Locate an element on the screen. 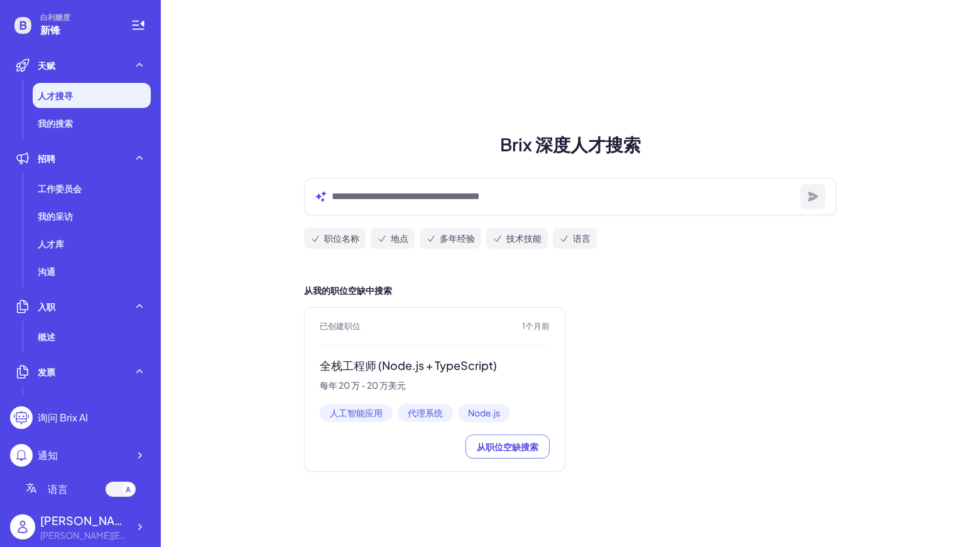 This screenshot has height=547, width=980. font: 职位名称 is located at coordinates (342, 238).